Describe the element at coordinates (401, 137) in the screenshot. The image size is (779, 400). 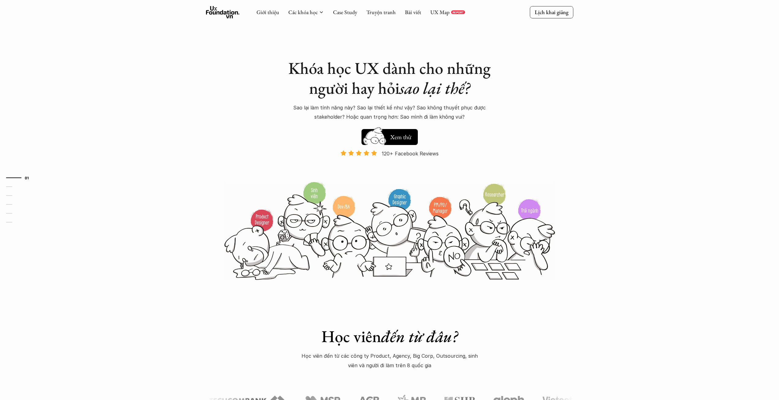
I see `h5: Xem thử` at that location.